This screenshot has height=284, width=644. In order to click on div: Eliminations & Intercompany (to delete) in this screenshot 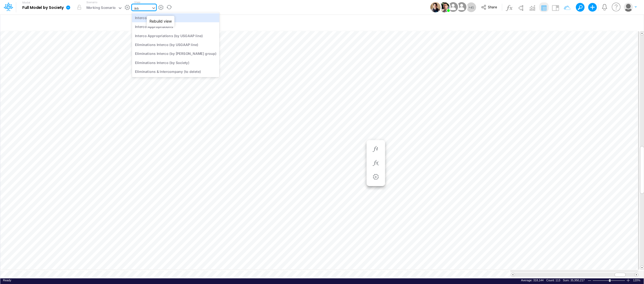, I will do `click(176, 71)`.